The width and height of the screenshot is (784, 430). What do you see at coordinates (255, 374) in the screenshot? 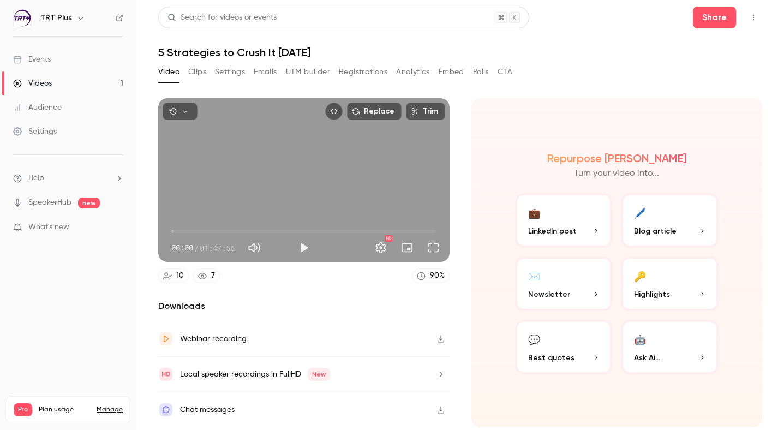
I see `div: Local speaker recordings in FullHD` at bounding box center [255, 374].